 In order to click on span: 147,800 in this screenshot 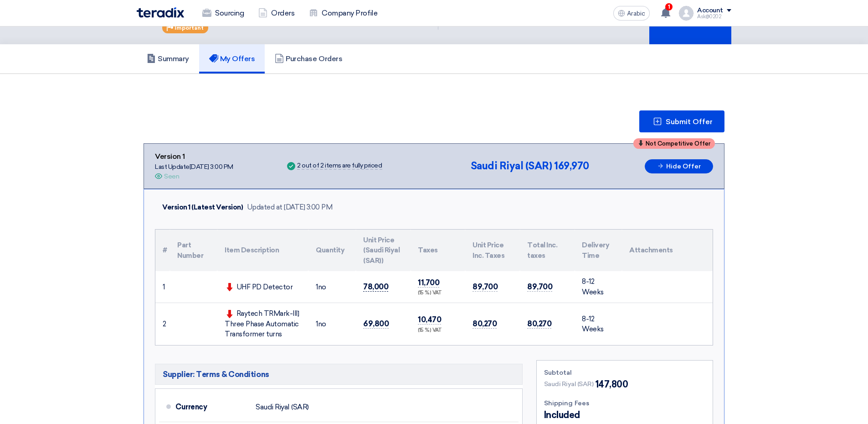, I will do `click(612, 384)`.